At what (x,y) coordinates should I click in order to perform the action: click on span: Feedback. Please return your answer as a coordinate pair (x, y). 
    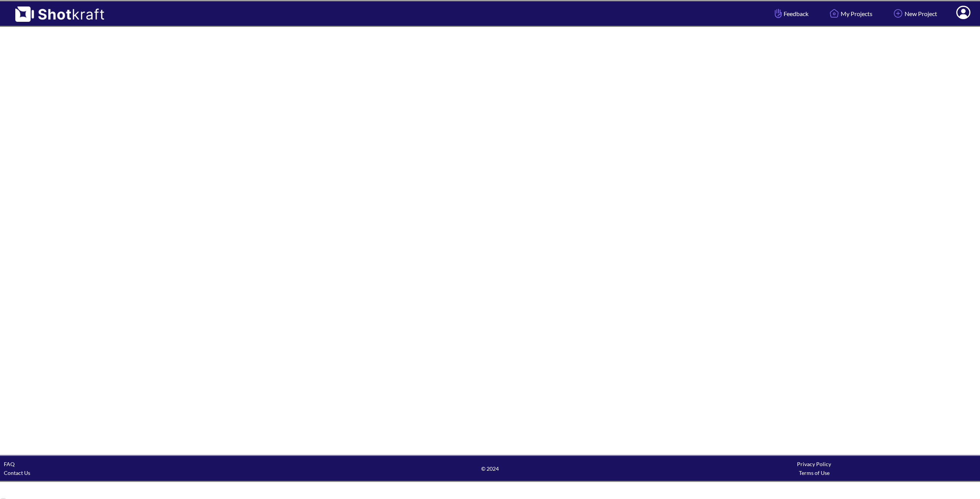
    Looking at the image, I should click on (790, 13).